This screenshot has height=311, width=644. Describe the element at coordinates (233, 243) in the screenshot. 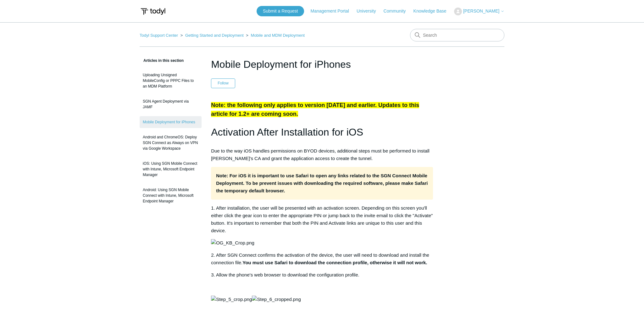

I see `img: OG_KB_Crop.png` at that location.